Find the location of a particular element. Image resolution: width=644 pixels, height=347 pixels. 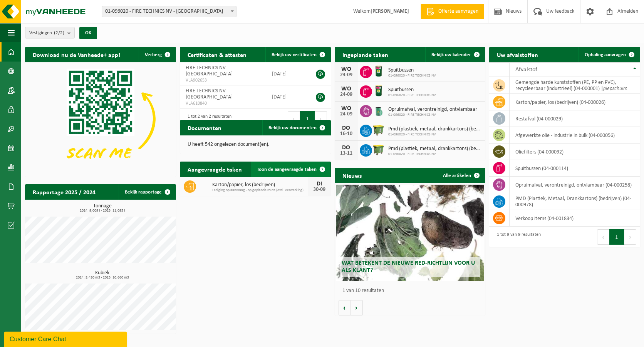

i: piepschuim is located at coordinates (615, 88).